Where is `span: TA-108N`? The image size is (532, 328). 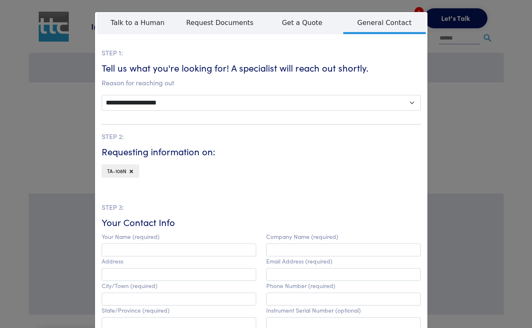
span: TA-108N is located at coordinates (117, 171).